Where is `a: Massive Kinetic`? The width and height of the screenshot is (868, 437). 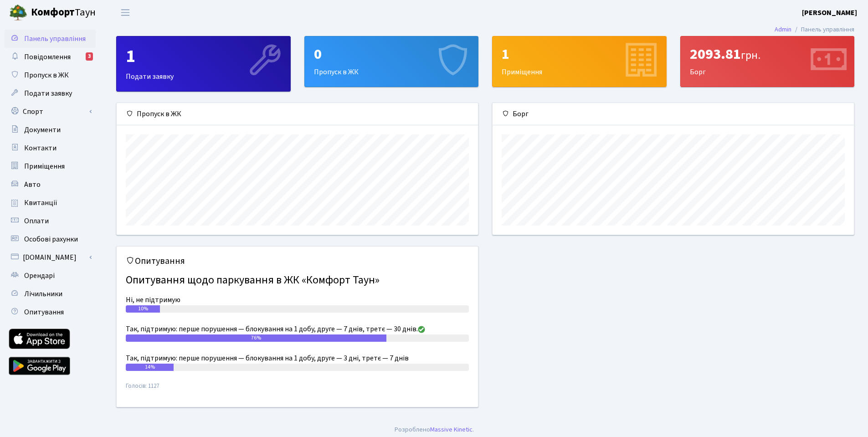 a: Massive Kinetic is located at coordinates (451, 429).